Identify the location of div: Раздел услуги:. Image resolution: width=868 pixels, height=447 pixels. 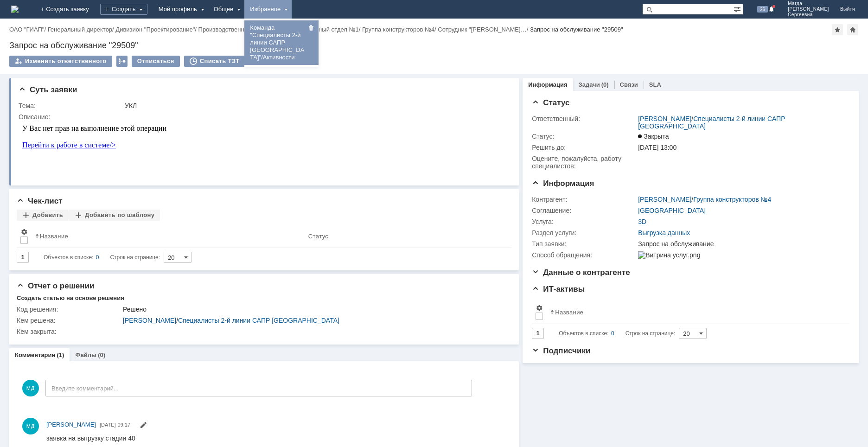
(584, 233).